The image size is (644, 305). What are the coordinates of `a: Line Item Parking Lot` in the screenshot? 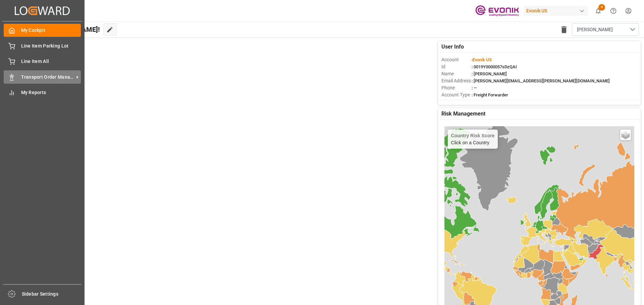 It's located at (42, 46).